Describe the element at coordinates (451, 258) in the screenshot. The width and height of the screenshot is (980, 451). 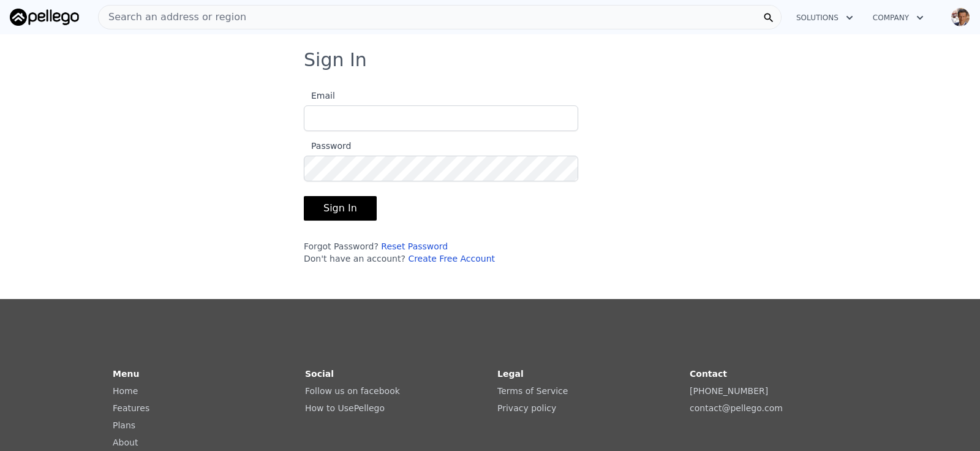
I see `a: Create Free Account` at that location.